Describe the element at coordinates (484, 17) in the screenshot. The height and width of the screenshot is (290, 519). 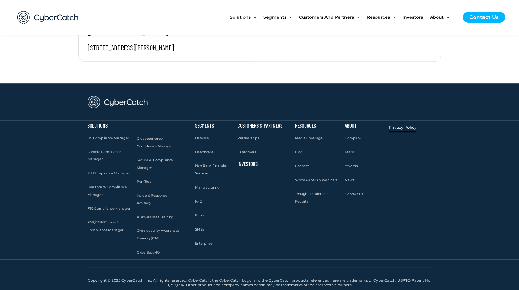
I see `div: Contact Us` at that location.